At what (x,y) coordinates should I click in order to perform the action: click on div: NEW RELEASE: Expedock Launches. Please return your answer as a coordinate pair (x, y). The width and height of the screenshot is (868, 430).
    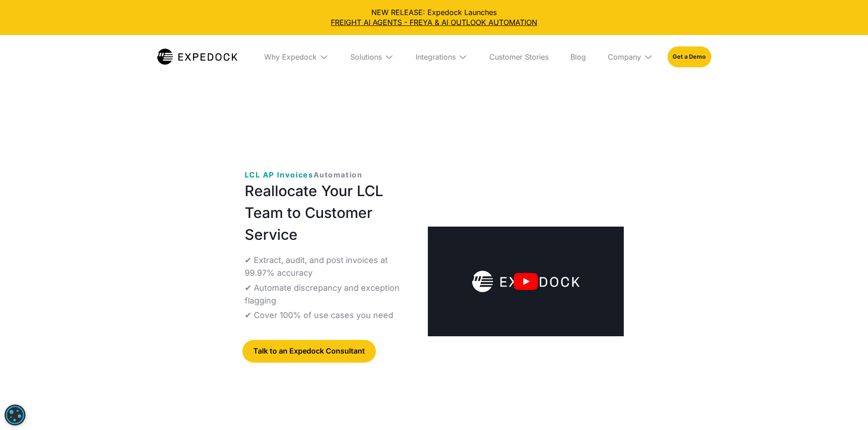
    Looking at the image, I should click on (434, 18).